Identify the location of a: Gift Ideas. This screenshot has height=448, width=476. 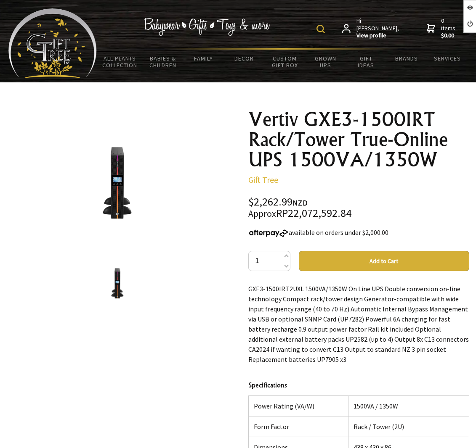
(366, 62).